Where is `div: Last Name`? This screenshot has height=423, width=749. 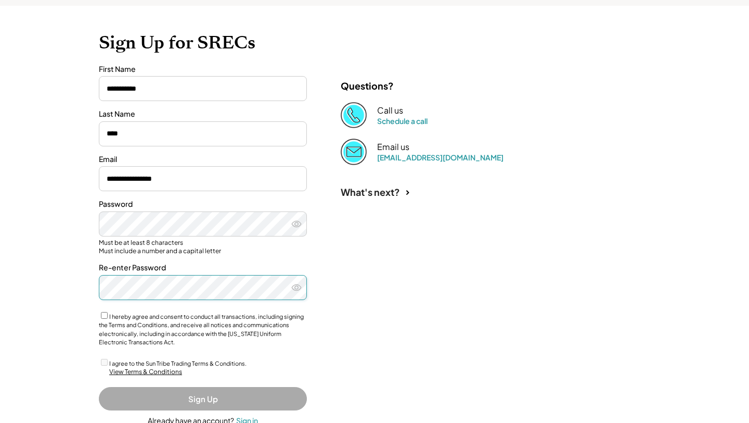 div: Last Name is located at coordinates (203, 114).